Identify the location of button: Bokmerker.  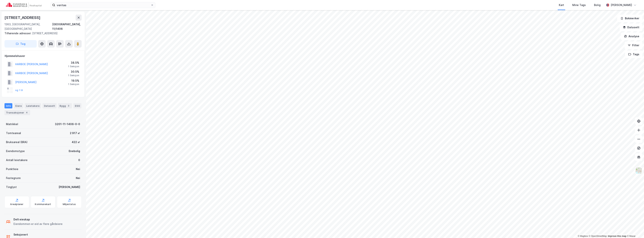
(630, 18).